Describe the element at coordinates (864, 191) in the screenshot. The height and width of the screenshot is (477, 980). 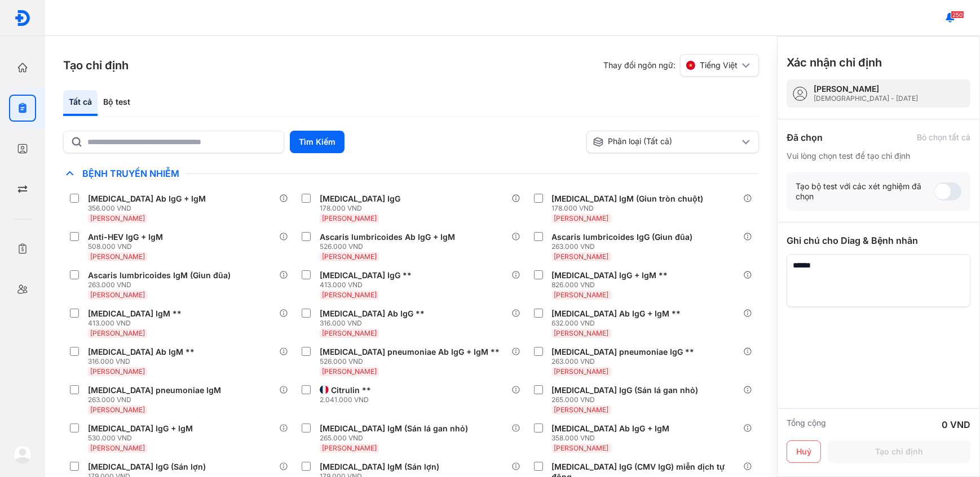
I see `div: Tạo bộ test với các xét nghiệm đã chọn` at that location.